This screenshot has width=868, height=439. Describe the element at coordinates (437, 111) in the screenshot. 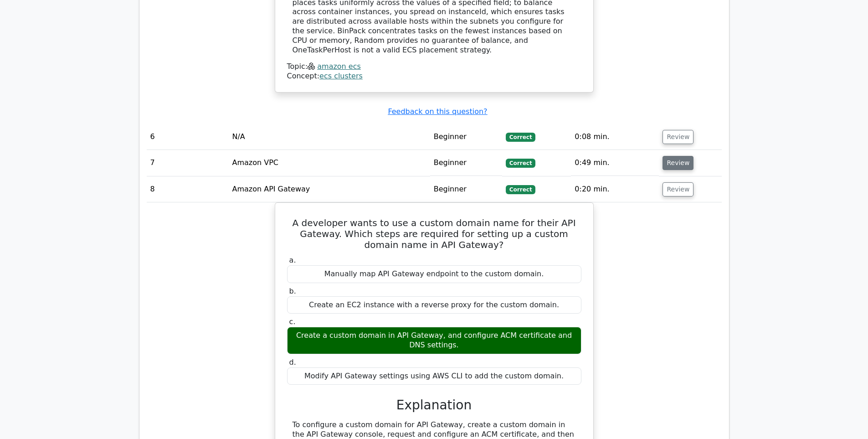

I see `u: Feedback on this question?` at that location.